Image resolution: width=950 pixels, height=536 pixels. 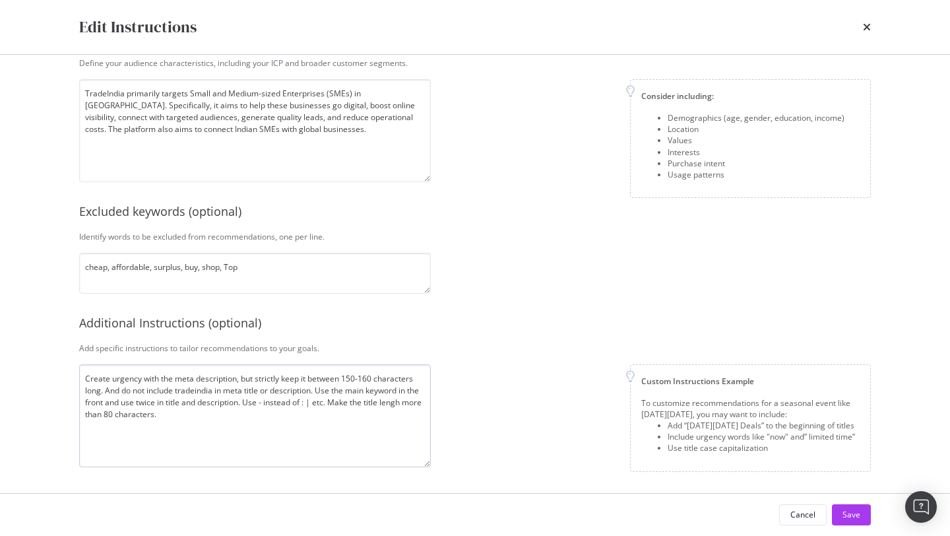 I want to click on button: Save, so click(x=851, y=515).